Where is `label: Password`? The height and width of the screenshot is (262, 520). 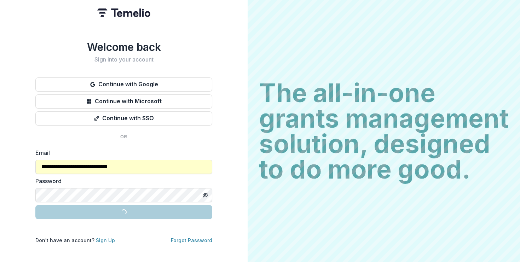
label: Password is located at coordinates (122, 181).